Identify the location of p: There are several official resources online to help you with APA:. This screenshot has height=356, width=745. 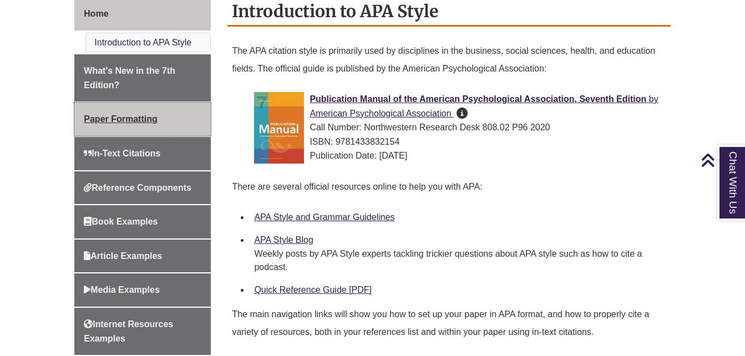
(449, 187).